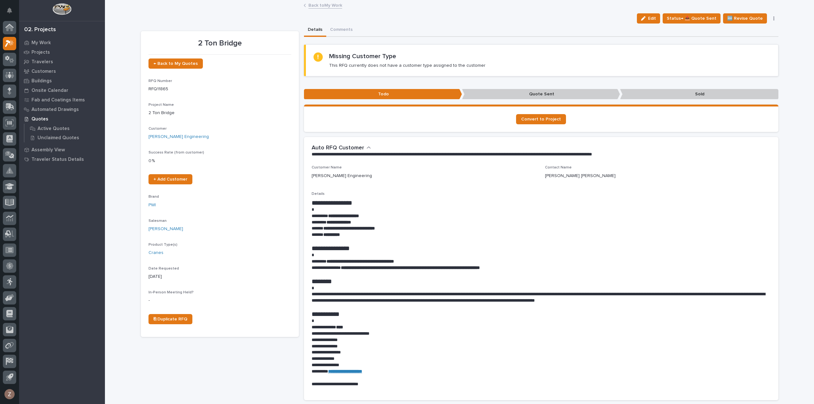  Describe the element at coordinates (160, 81) in the screenshot. I see `span: RFQ Number` at that location.